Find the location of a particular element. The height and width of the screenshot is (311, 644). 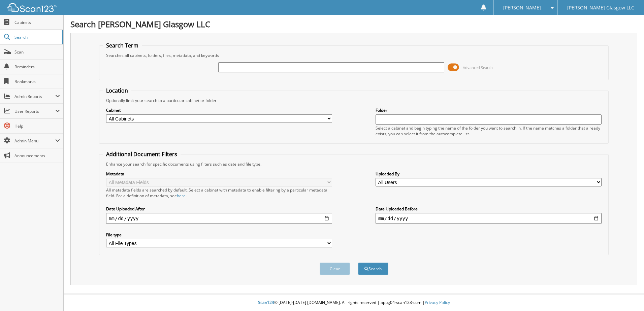

label: Date Uploaded After is located at coordinates (219, 209).